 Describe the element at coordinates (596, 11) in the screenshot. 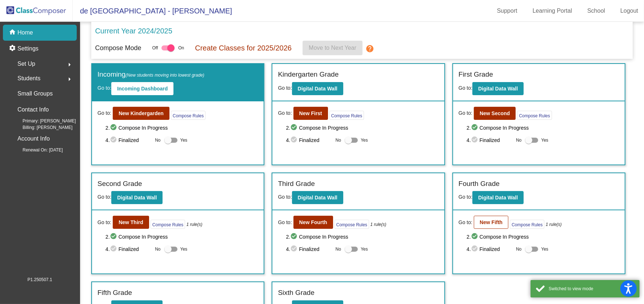

I see `a: School` at that location.